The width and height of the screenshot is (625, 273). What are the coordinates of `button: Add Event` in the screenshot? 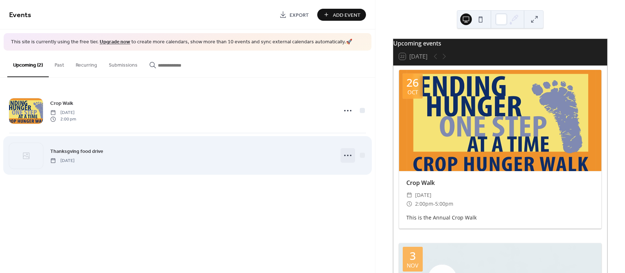 It's located at (342, 15).